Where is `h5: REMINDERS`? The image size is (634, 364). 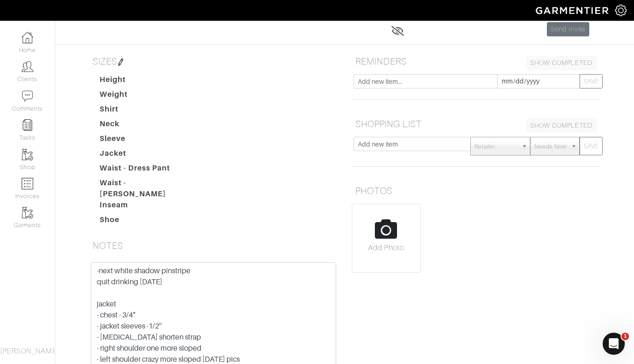 h5: REMINDERS is located at coordinates (476, 61).